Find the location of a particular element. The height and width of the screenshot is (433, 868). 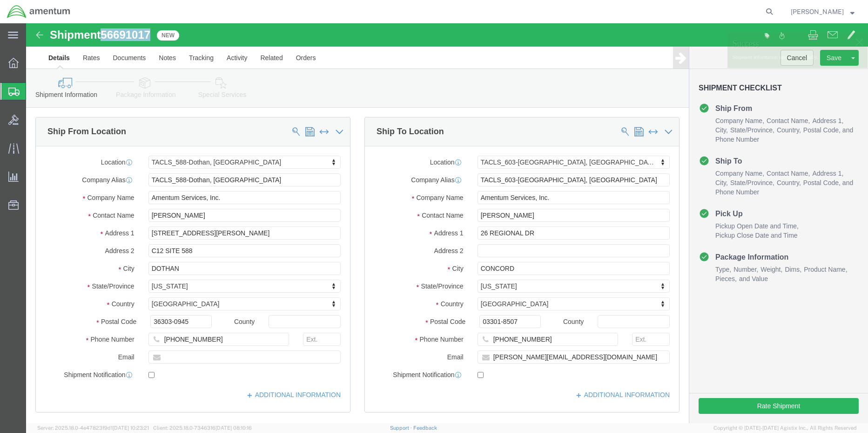

a: Support is located at coordinates (402, 428).